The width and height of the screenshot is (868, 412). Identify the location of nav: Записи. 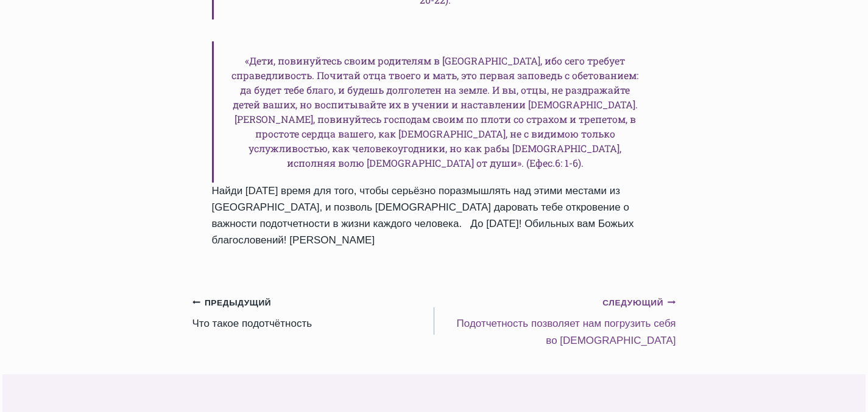
(434, 321).